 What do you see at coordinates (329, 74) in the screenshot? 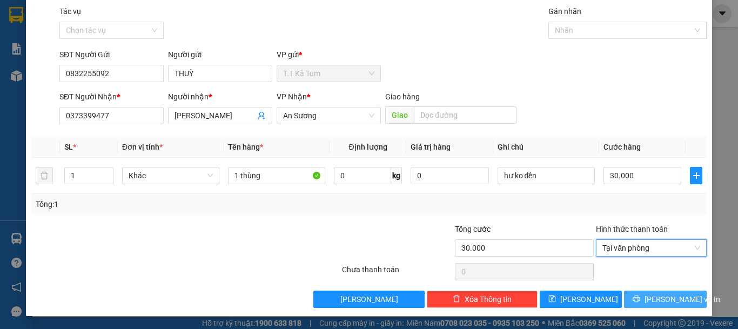
I see `span: T.T Kà Tum` at bounding box center [329, 74].